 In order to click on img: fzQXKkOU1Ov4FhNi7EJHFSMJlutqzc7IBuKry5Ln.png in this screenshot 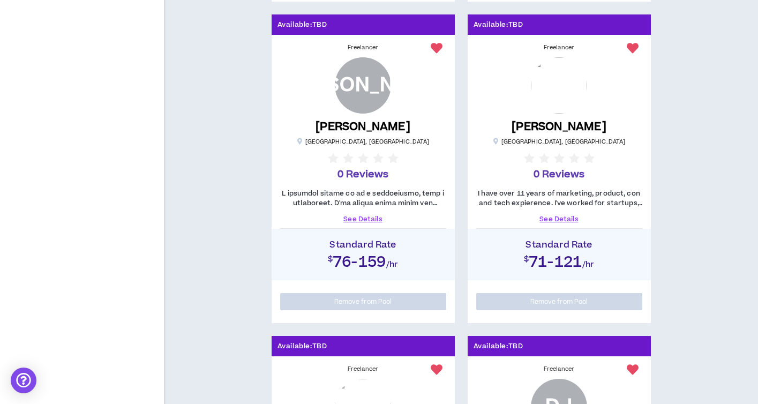, I will do `click(559, 85)`.